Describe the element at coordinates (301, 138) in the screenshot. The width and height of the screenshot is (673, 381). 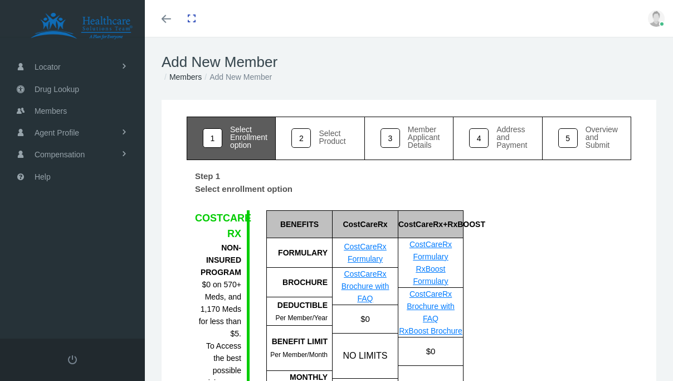
I see `div: 2` at that location.